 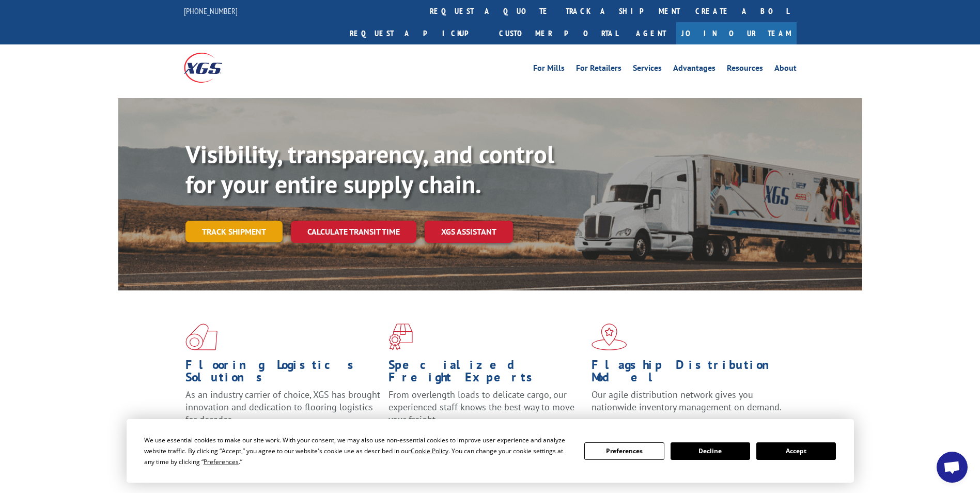 What do you see at coordinates (358, 450) in the screenshot?
I see `div: We use essential cookies to make our site work. With your consent, we may also use non-essential ...` at bounding box center [358, 450].